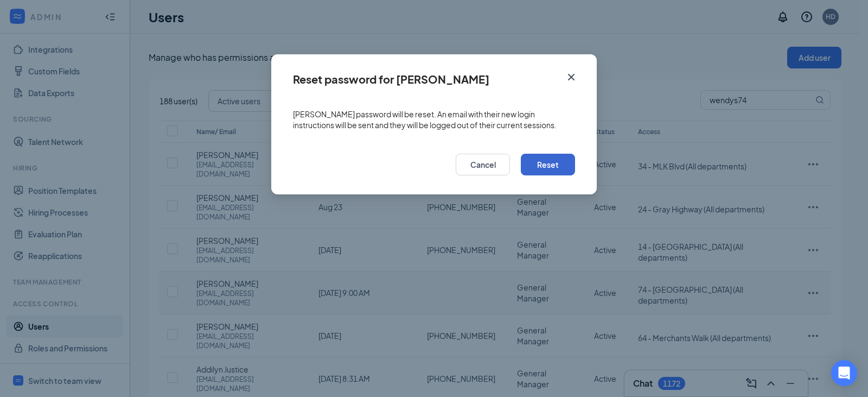 This screenshot has width=868, height=397. Describe the element at coordinates (577, 71) in the screenshot. I see `button: Close` at that location.